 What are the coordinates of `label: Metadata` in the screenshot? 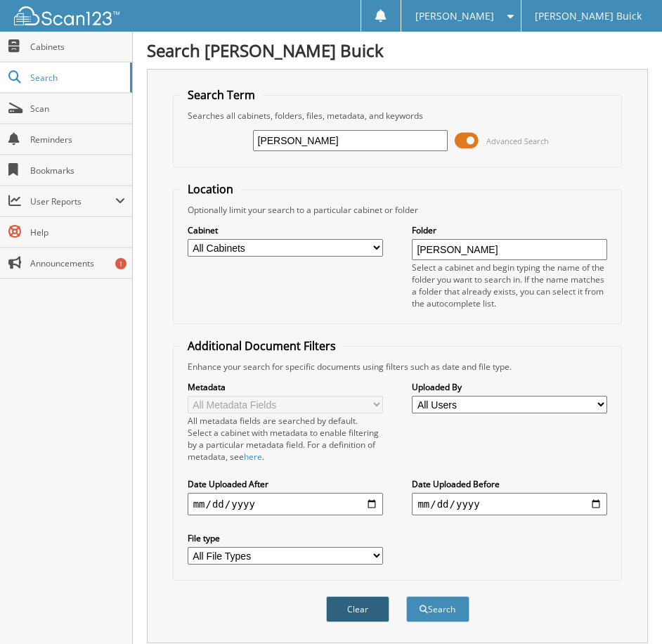 It's located at (285, 387).